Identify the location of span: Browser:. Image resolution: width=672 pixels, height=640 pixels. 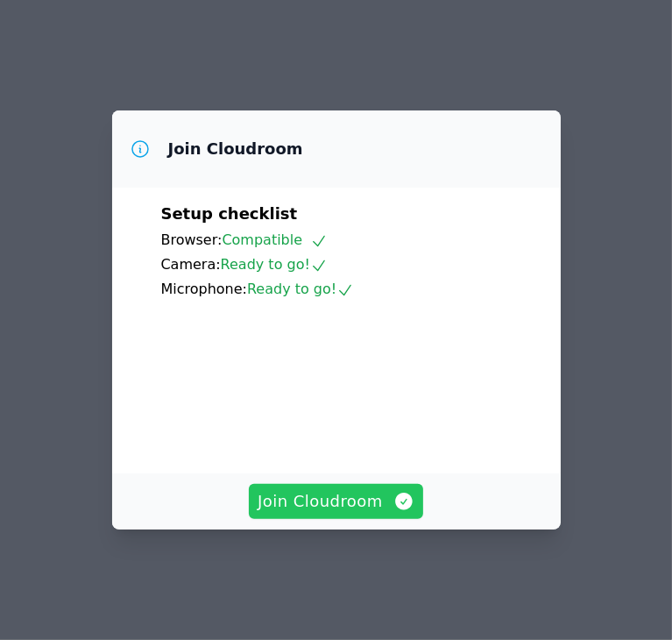
(192, 239).